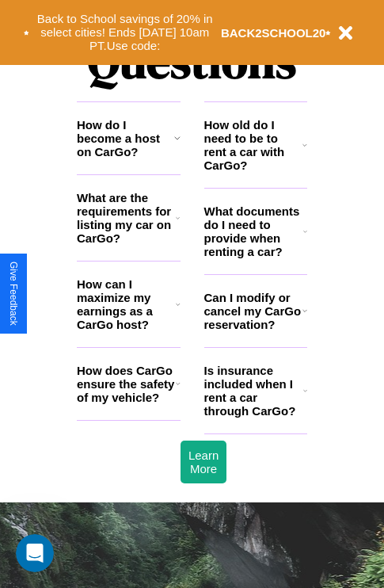  Describe the element at coordinates (125, 138) in the screenshot. I see `h3: How do I become a host on CarGo?` at that location.